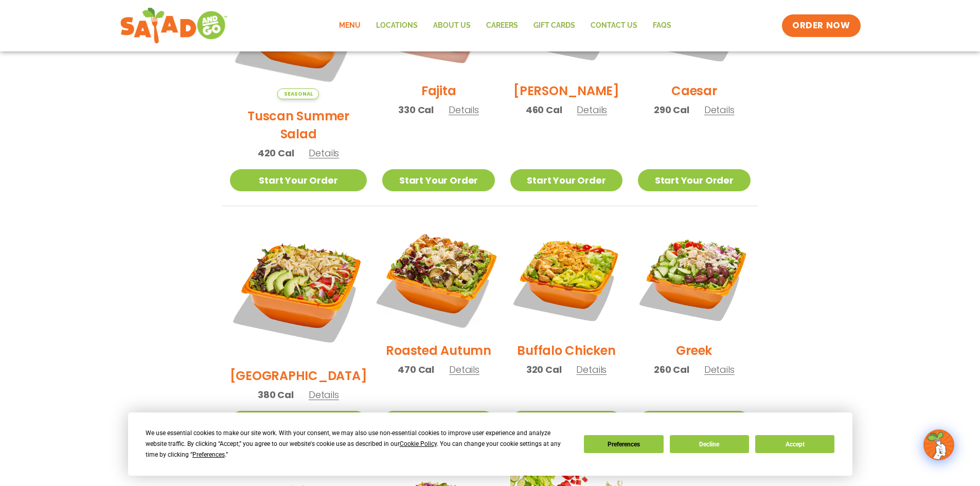 The height and width of the screenshot is (486, 980). I want to click on h2: Tuscan Summer Salad, so click(298, 125).